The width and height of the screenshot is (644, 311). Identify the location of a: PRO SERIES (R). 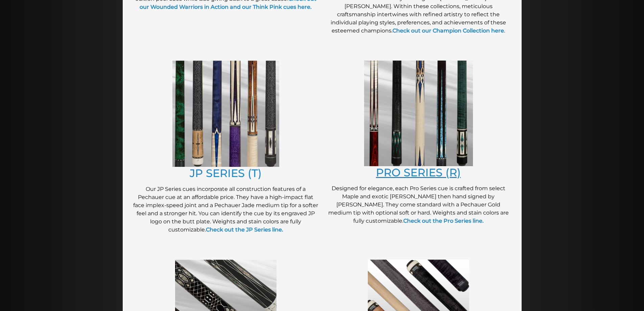
(418, 172).